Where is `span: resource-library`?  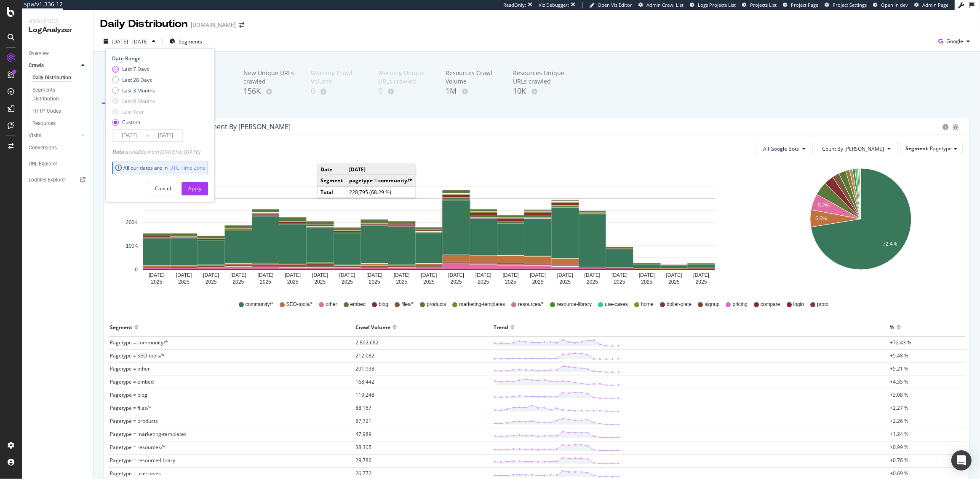 span: resource-library is located at coordinates (574, 304).